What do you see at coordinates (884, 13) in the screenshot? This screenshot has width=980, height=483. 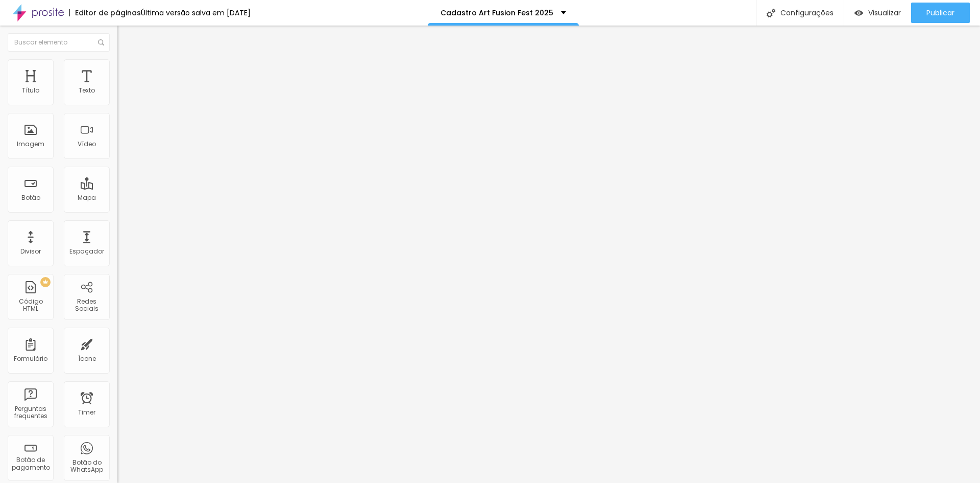 I see `span: Visualizar` at bounding box center [884, 13].